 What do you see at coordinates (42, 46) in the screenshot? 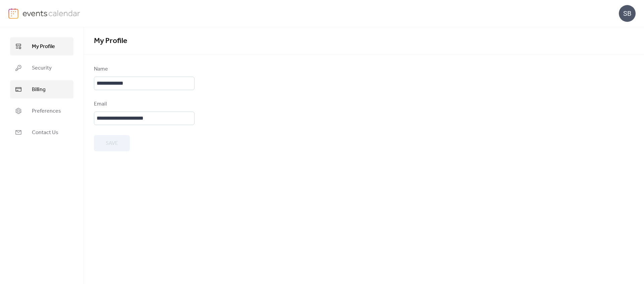
I see `a: My Profile` at bounding box center [42, 46].